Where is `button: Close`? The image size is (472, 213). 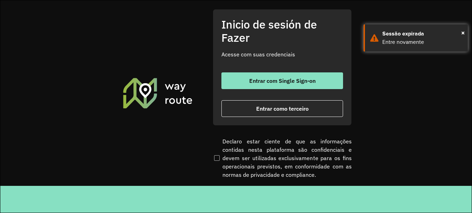
button: Close is located at coordinates (463, 33).